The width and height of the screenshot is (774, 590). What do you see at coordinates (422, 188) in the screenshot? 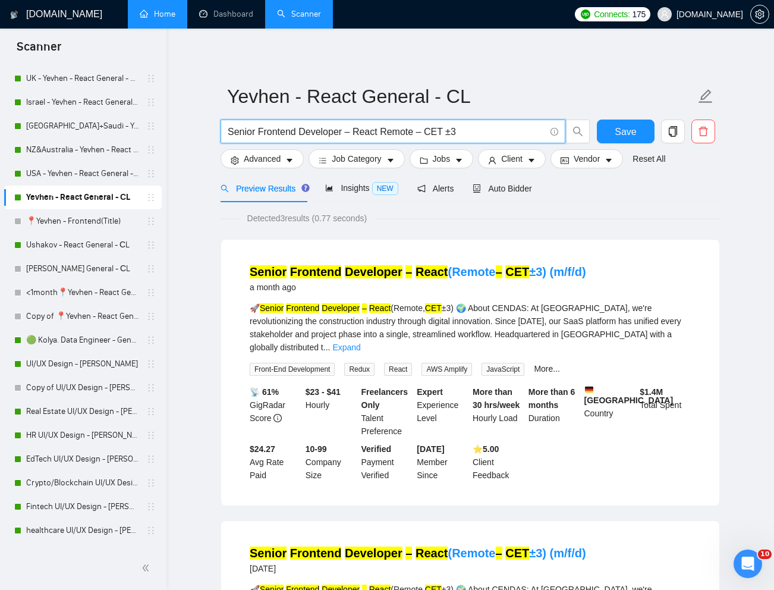
I see `span: notification` at bounding box center [422, 188].